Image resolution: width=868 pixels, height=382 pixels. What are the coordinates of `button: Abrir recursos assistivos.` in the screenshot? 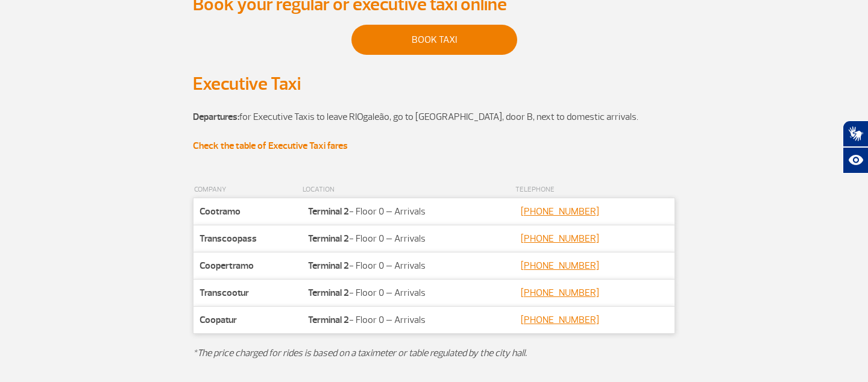 It's located at (855, 160).